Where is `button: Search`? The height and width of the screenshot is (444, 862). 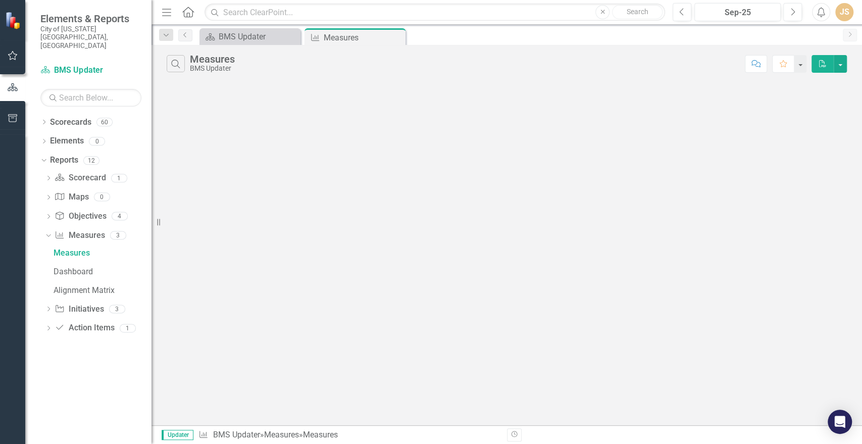
button: Search is located at coordinates (637, 12).